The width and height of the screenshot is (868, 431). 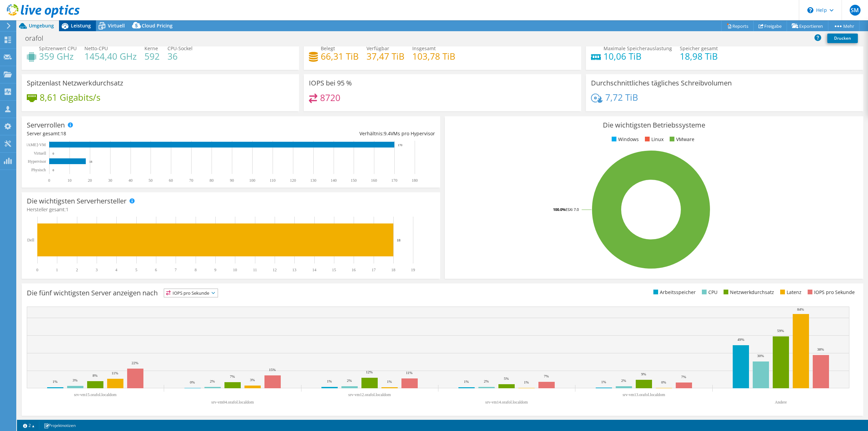 What do you see at coordinates (191, 293) in the screenshot?
I see `span: IOPS pro Sekunde` at bounding box center [191, 293].